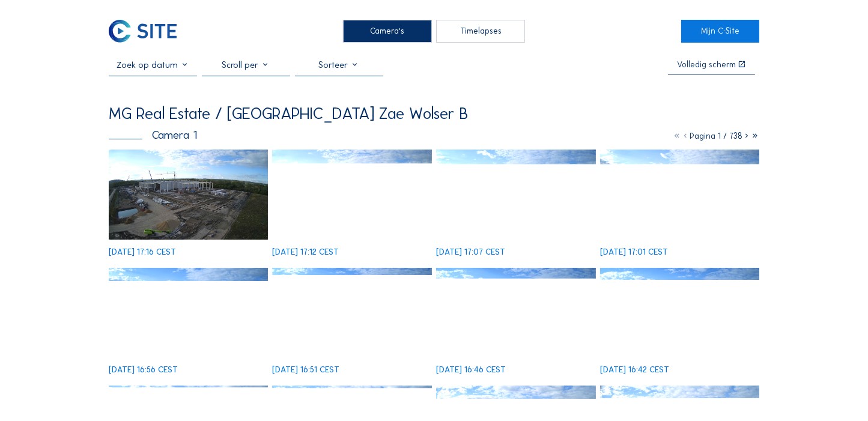  Describe the element at coordinates (516, 194) in the screenshot. I see `img: image_53515803` at that location.